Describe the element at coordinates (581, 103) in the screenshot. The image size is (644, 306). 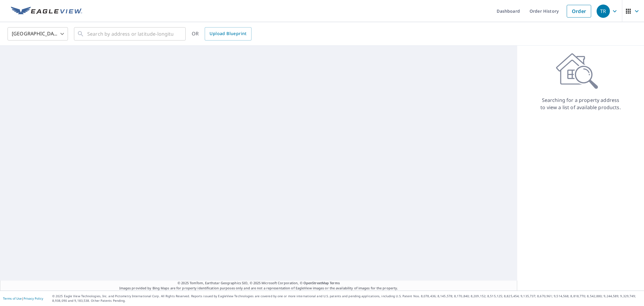
I see `p: Searching for a property address to view a list of available products.` at that location.